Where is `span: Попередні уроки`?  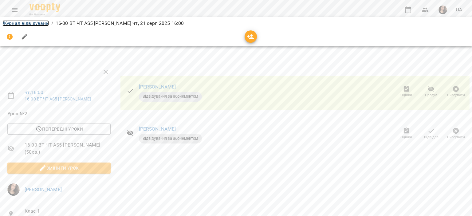 span: Попередні уроки is located at coordinates (59, 129).